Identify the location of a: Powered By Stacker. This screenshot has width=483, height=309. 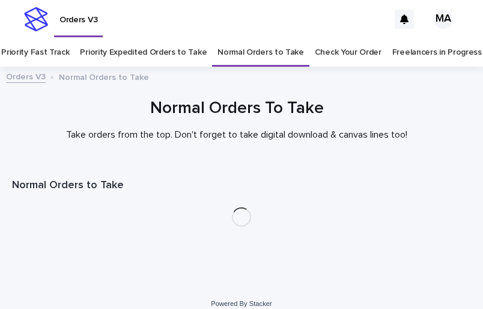
(241, 303).